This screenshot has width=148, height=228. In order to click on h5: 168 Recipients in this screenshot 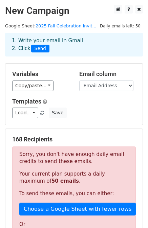, I will do `click(74, 139)`.